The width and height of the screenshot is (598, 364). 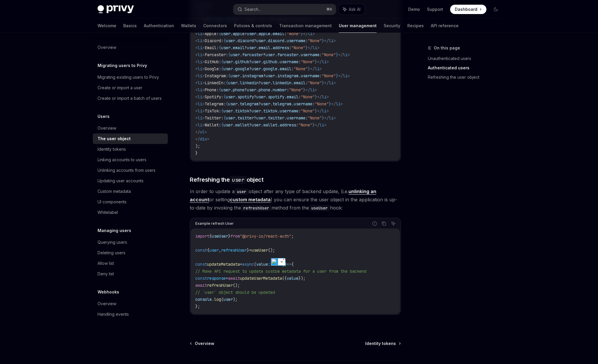 What do you see at coordinates (216, 76) in the screenshot?
I see `span: Instagram:` at bounding box center [216, 76].